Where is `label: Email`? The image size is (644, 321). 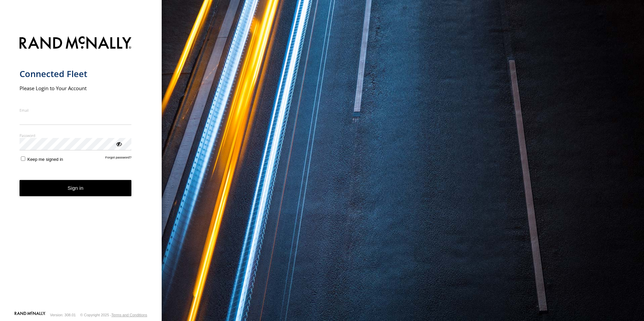 label: Email is located at coordinates (76, 110).